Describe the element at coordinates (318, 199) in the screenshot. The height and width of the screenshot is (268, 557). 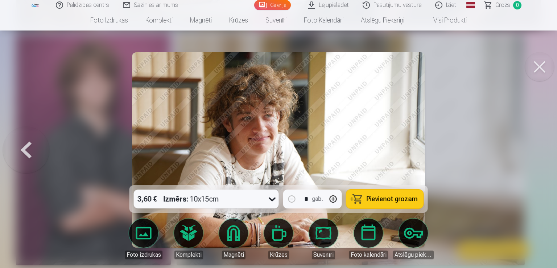
I see `div: gab.` at that location.